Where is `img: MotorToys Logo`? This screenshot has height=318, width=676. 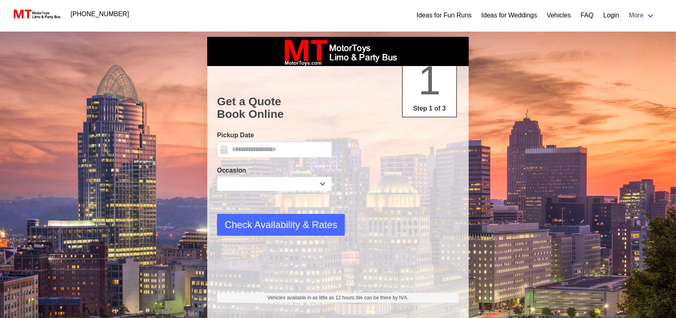
img: MotorToys Logo is located at coordinates (36, 14).